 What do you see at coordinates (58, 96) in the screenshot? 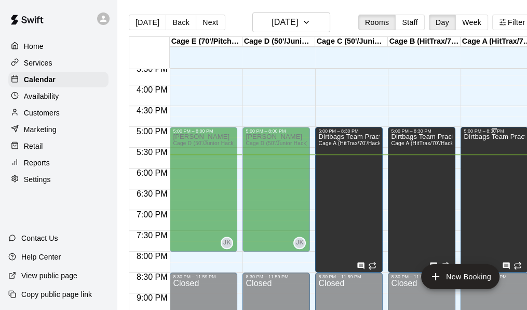
I see `a: Availability` at bounding box center [58, 96].